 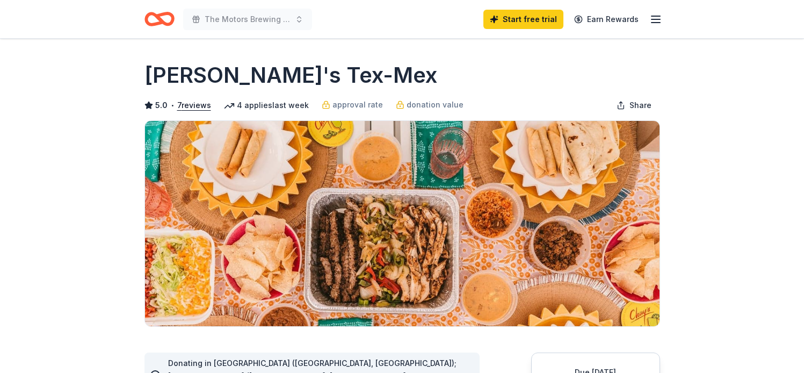 What do you see at coordinates (248, 19) in the screenshot?
I see `span: The Motors Brewing Co. PRG 2025 Car and Bike Show` at bounding box center [248, 19].